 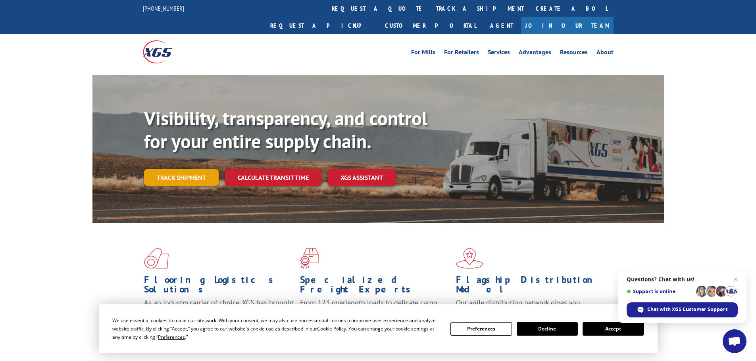 I want to click on a: Services, so click(x=499, y=54).